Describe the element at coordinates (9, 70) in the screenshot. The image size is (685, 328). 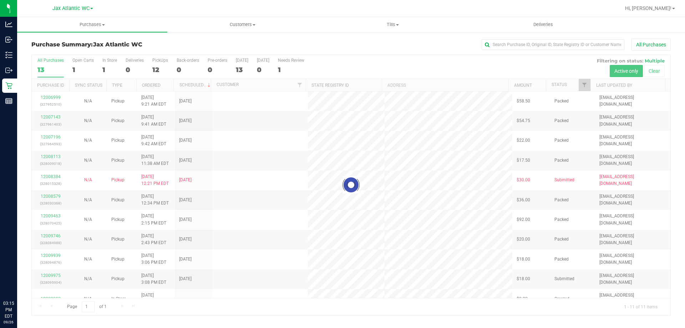
I see `inline-svg: Outbound` at that location.